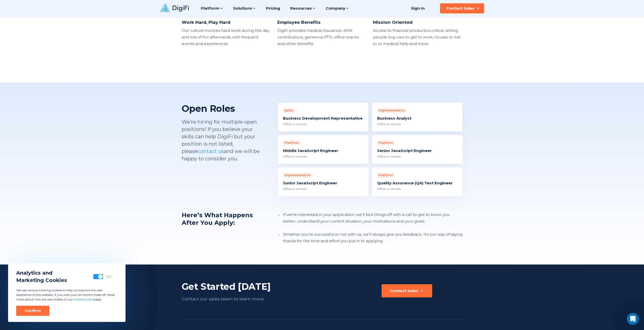 The image size is (644, 330). Describe the element at coordinates (323, 151) in the screenshot. I see `div: Middle JavaScript Engineer` at that location.